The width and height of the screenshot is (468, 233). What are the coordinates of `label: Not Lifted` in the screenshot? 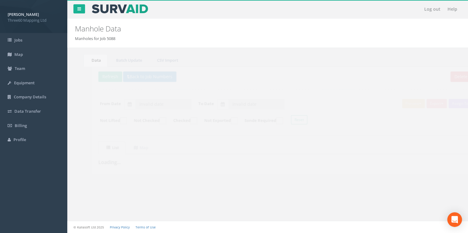 It's located at (93, 121).